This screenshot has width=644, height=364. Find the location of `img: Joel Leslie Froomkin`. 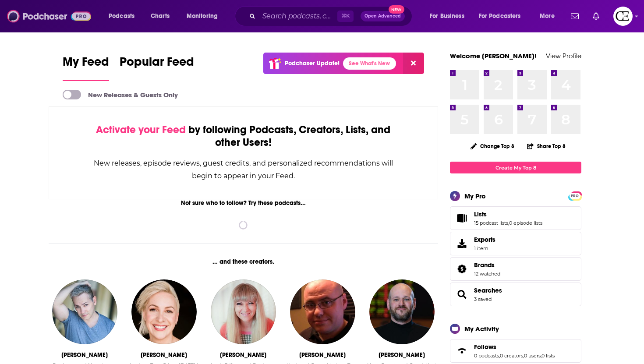

img: Joel Leslie Froomkin is located at coordinates (84, 312).